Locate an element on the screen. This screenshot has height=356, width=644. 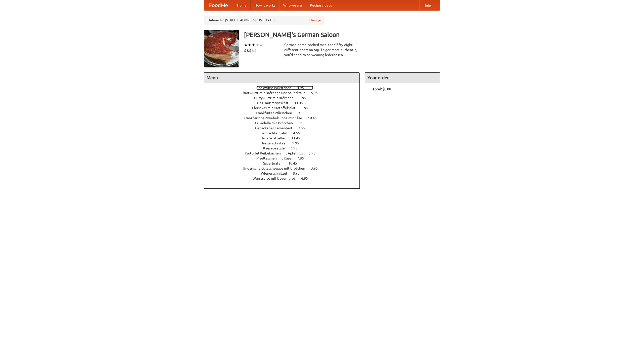
a: Bratwurst mit Brötchen und Sauerkraut 5.95 is located at coordinates (285, 93).